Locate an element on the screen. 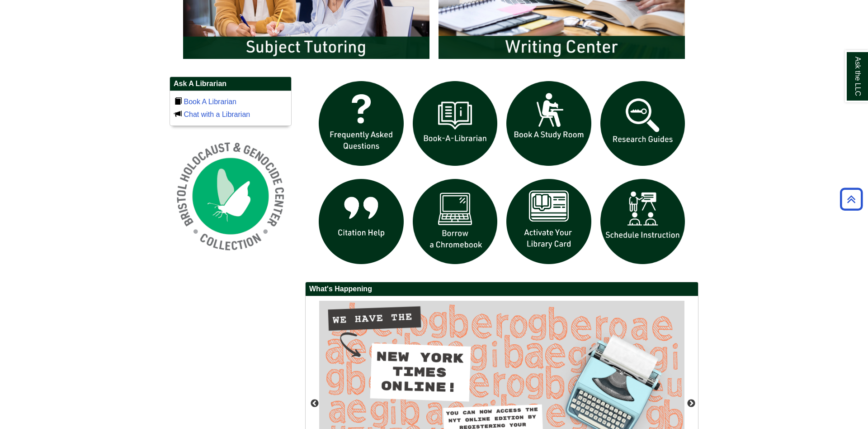 This screenshot has height=429, width=868. img: frequently asked questions is located at coordinates (361, 123).